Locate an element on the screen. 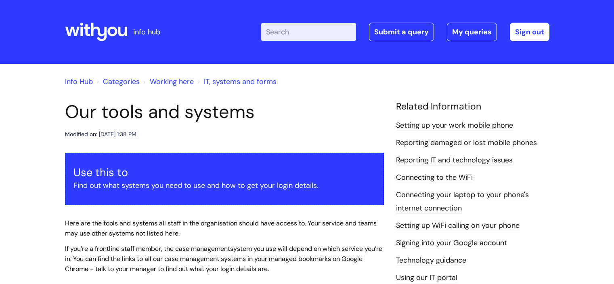 The image size is (614, 284). a: Reporting IT and technology issues is located at coordinates (454, 160).